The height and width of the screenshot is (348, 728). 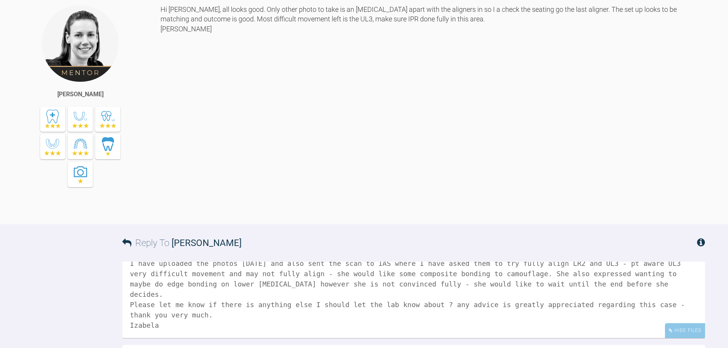 I want to click on div: Hide Files, so click(x=685, y=331).